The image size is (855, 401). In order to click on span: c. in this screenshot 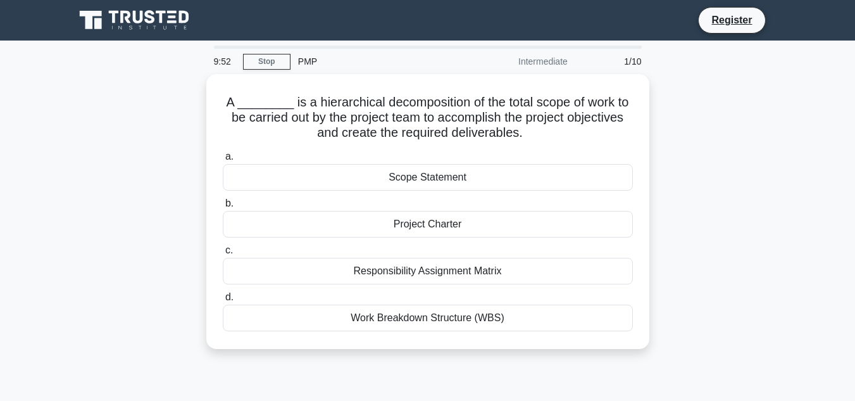, I will do `click(229, 249)`.